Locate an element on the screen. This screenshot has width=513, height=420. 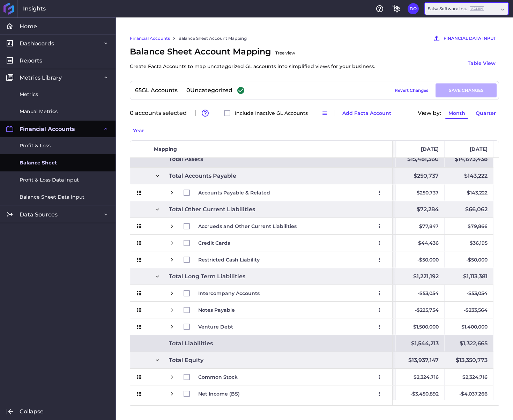
span: Net Income (BS) is located at coordinates (219, 394).